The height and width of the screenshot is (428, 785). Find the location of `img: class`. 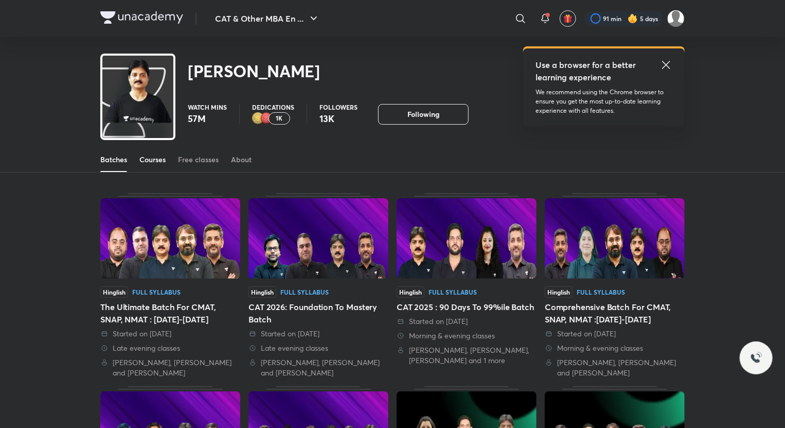

img: class is located at coordinates (138, 91).